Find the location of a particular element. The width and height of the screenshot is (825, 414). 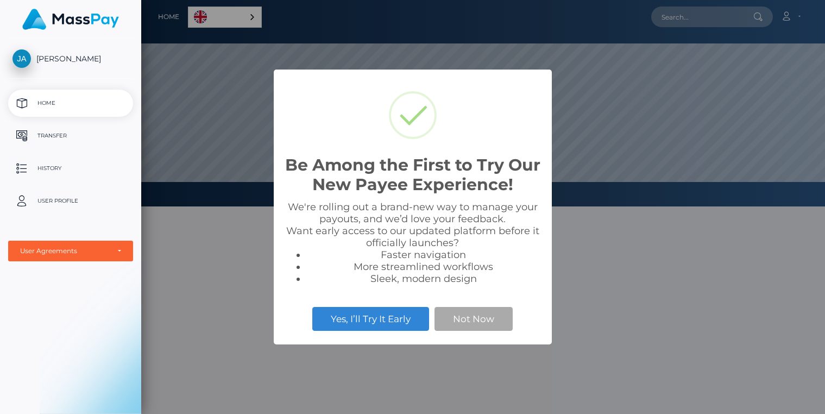

button: User Agreements is located at coordinates (71, 251).